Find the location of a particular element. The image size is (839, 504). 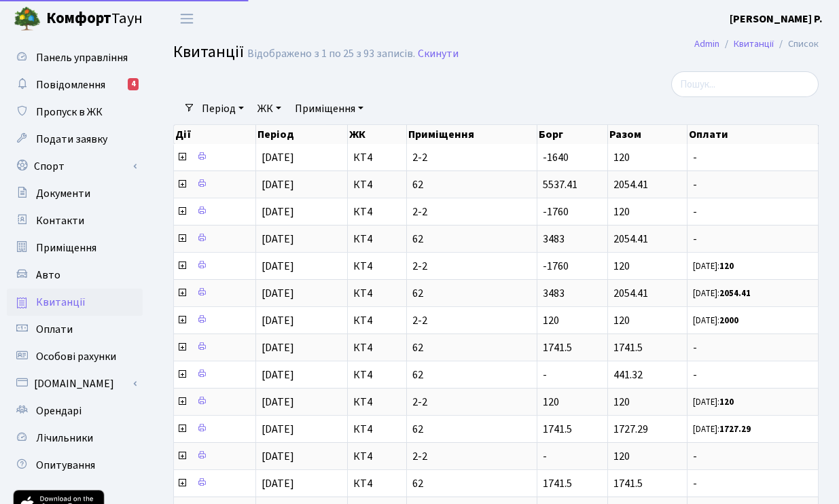

a: Подати заявку is located at coordinates (74, 140).